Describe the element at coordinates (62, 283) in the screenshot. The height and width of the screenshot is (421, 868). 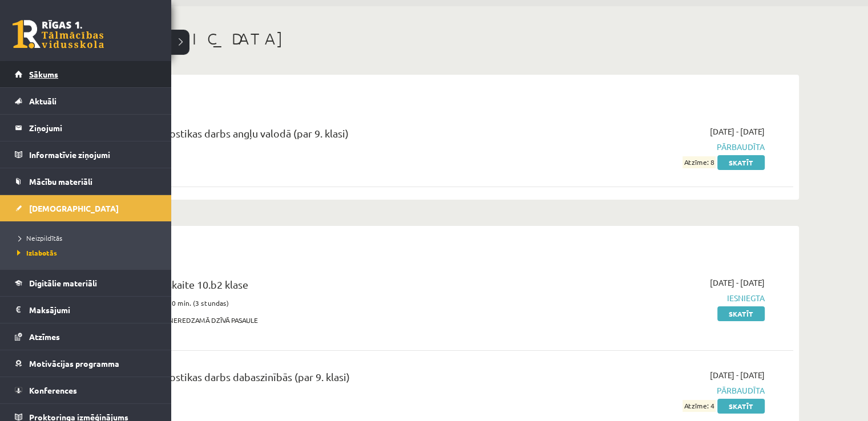
I see `span: Digitālie materiāli` at that location.